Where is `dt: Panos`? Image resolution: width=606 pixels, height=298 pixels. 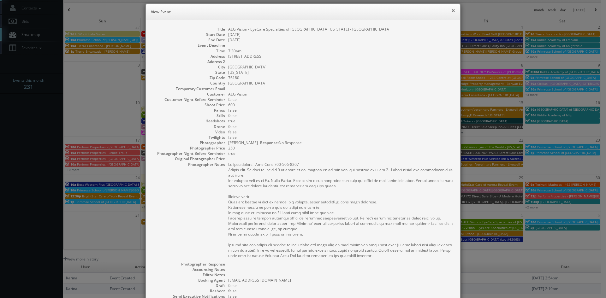 dt: Panos is located at coordinates (189, 110).